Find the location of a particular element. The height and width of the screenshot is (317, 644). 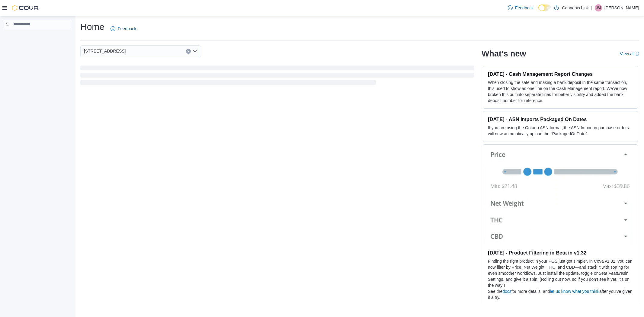

span: JM is located at coordinates (598, 8).